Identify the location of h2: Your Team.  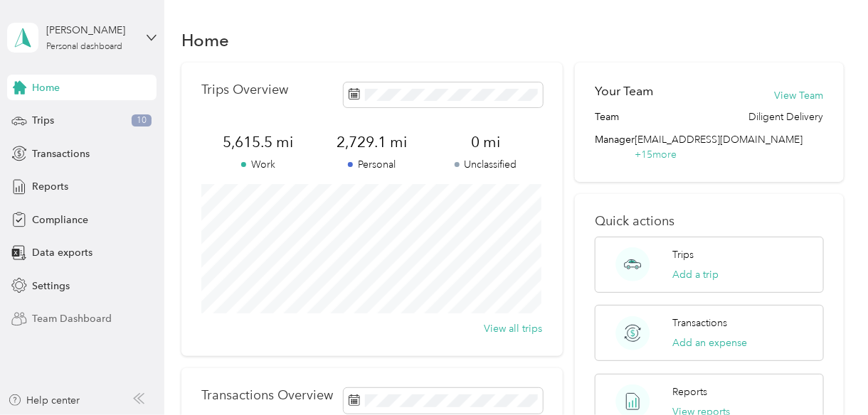
(624, 91).